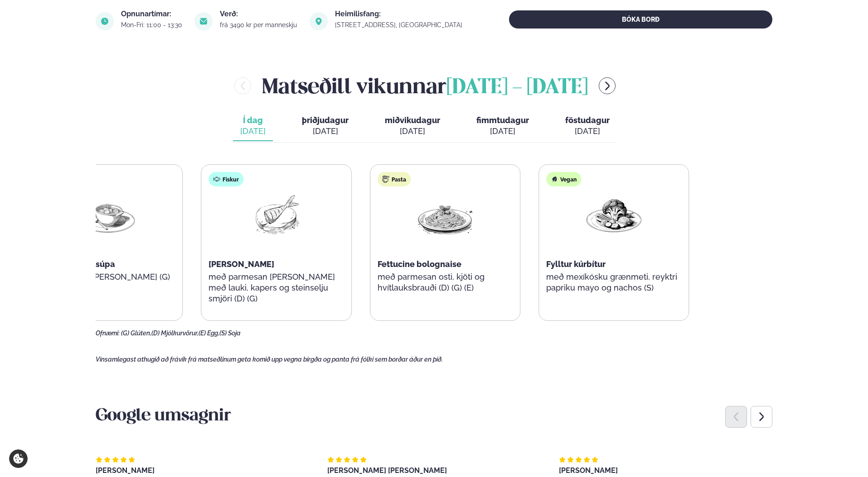 The height and width of the screenshot is (477, 868). What do you see at coordinates (226, 179) in the screenshot?
I see `div: Fiskur` at bounding box center [226, 179].